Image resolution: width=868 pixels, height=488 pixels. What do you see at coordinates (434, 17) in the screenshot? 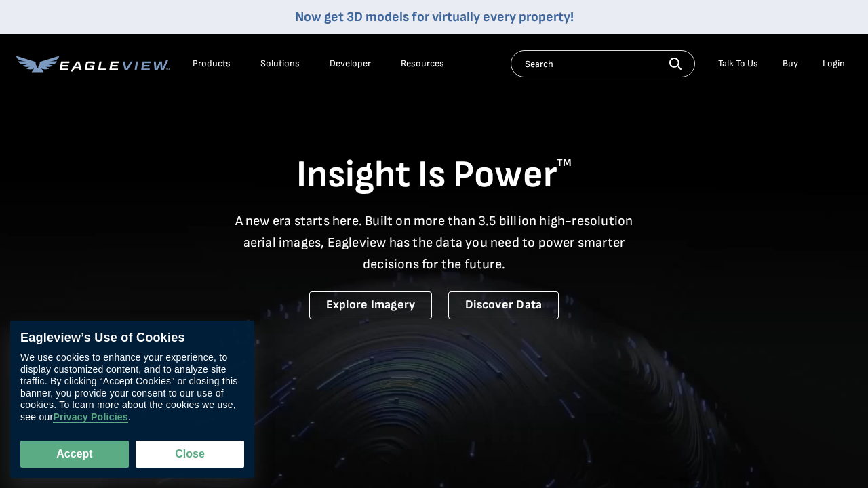
I see `a: Now get 3D models for virtually every property!` at bounding box center [434, 17].